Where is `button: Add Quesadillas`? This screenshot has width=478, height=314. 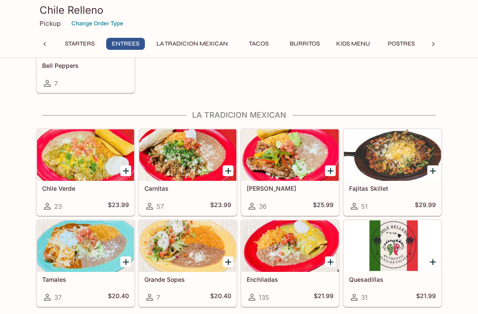
button: Add Quesadillas is located at coordinates (433, 262).